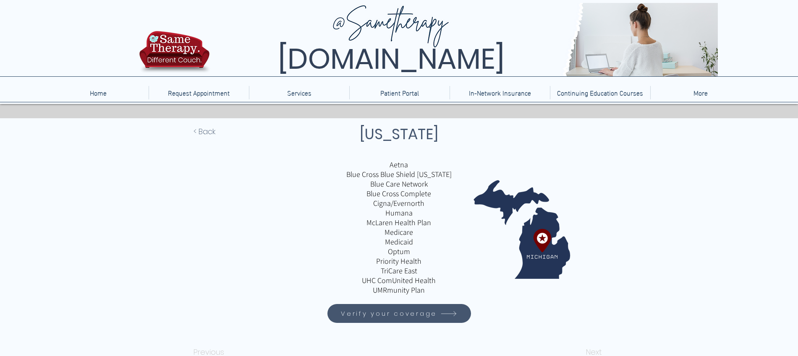  What do you see at coordinates (523, 229) in the screenshot?
I see `img: California` at bounding box center [523, 229].